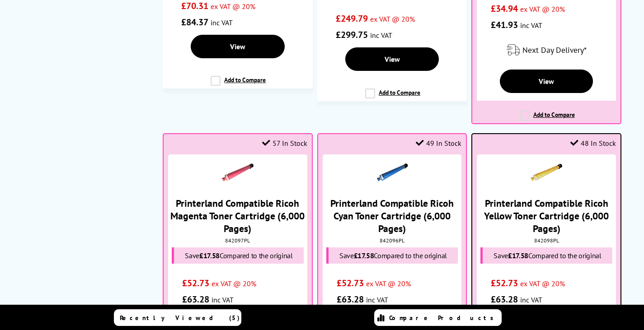 The image size is (644, 330). I want to click on a: Printerland Compatible Ricoh Magenta Toner Cartridge (6,000 Pages), so click(237, 216).